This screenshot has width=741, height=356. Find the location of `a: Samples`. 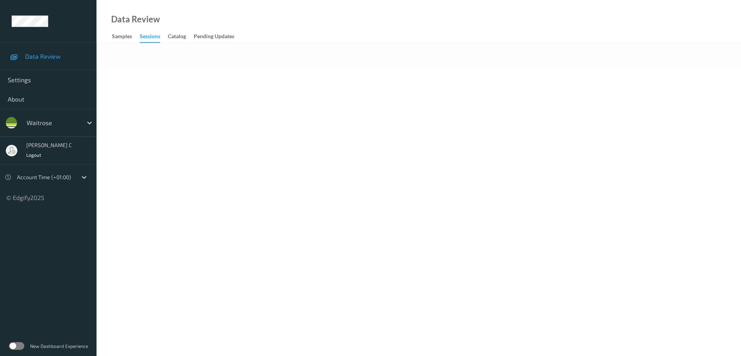

a: Samples is located at coordinates (126, 37).